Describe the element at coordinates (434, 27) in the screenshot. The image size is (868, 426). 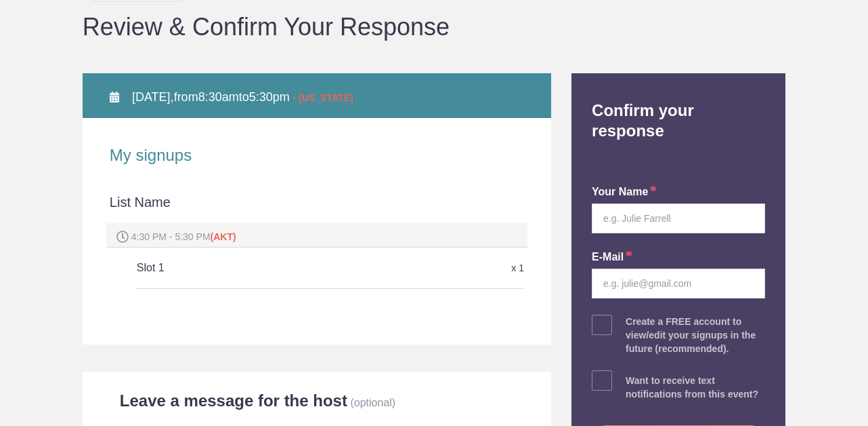
I see `h1: Review & Confirm Your Response` at that location.